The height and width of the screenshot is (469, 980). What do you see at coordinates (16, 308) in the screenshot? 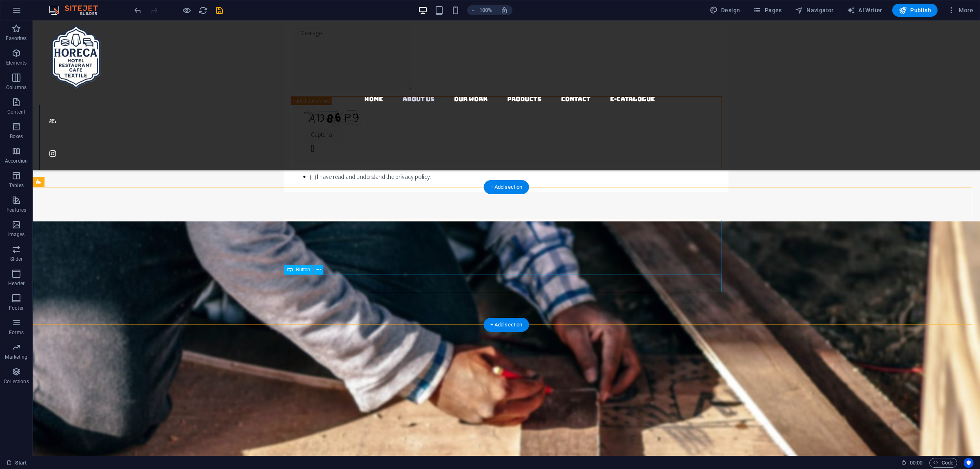
I see `p: Footer` at bounding box center [16, 308].